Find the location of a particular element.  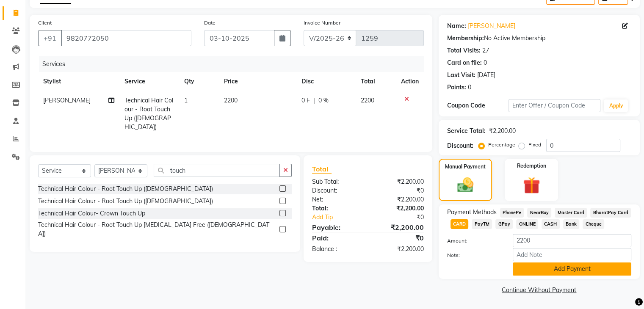

input: Enter Offer / Coupon Code is located at coordinates (555, 105).